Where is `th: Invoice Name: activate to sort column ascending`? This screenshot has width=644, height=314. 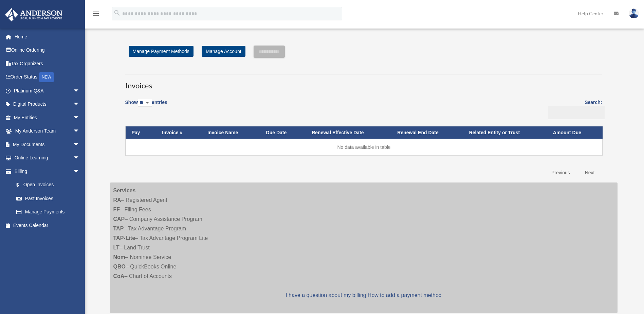 th: Invoice Name: activate to sort column ascending is located at coordinates (230, 133).